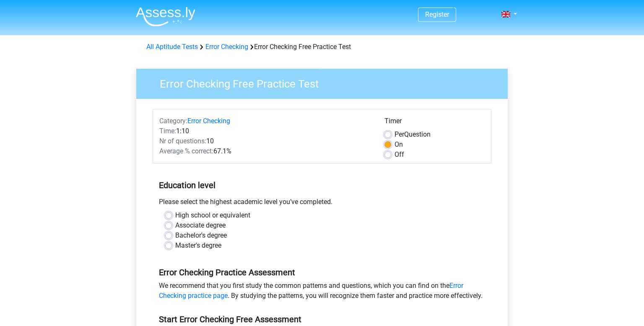  What do you see at coordinates (198, 246) in the screenshot?
I see `label: Master's degree` at bounding box center [198, 246].